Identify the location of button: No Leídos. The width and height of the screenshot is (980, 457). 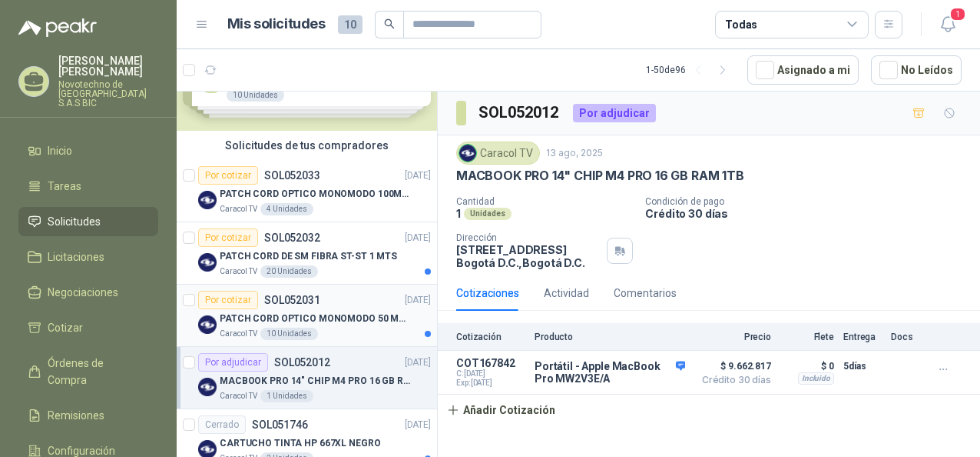
(916, 70).